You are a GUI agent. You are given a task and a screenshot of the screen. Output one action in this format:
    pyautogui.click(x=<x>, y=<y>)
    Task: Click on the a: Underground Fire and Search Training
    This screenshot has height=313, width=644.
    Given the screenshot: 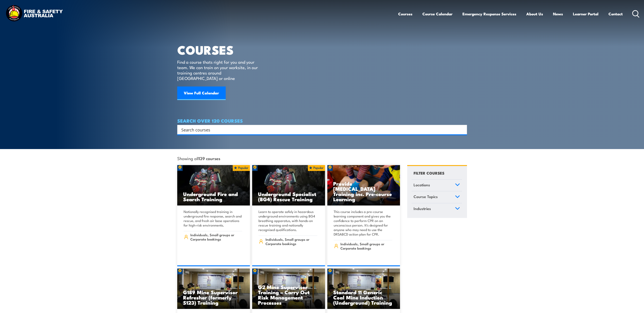 What is the action you would take?
    pyautogui.click(x=214, y=185)
    